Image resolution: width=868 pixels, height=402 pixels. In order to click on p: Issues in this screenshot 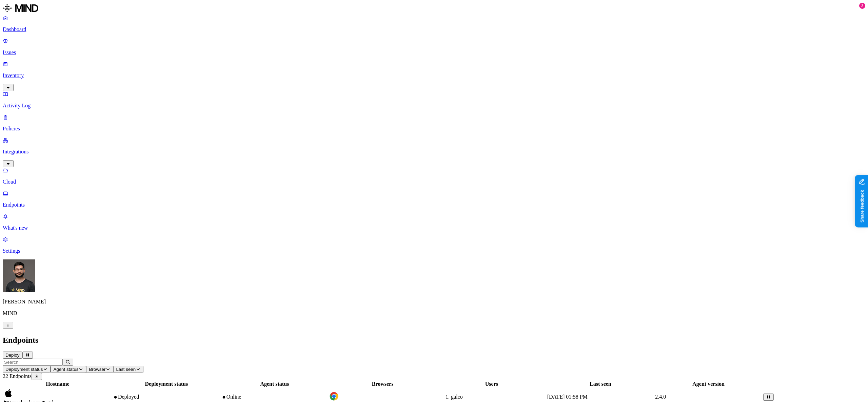, I will do `click(434, 52)`.